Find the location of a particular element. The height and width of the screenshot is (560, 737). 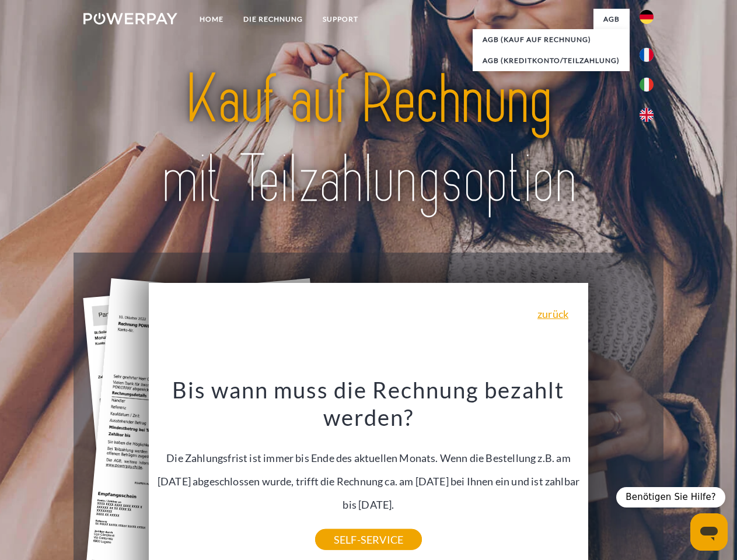

div: Benötigen Sie Hilfe? is located at coordinates (671, 497).